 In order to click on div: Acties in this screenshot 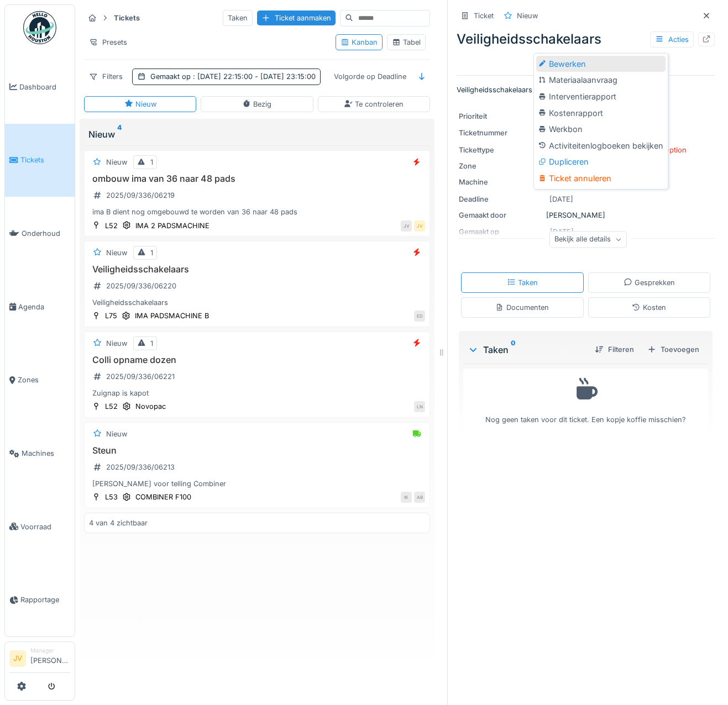, I will do `click(671, 40)`.